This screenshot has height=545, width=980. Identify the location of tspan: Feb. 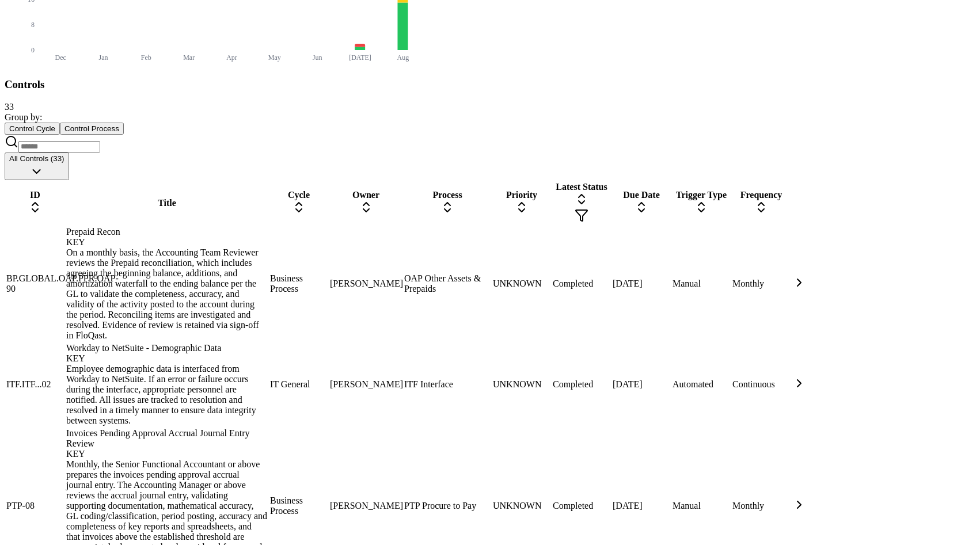
(146, 58).